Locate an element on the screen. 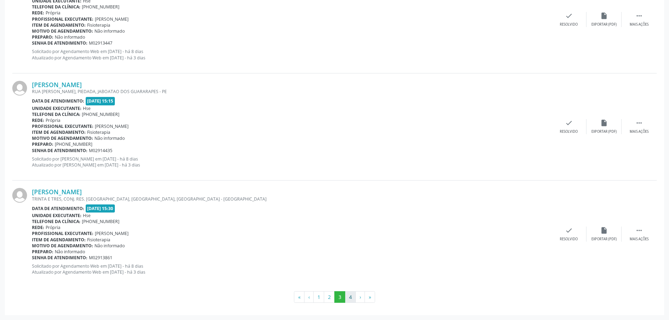 This screenshot has width=669, height=320. button: Go to last page is located at coordinates (370, 297).